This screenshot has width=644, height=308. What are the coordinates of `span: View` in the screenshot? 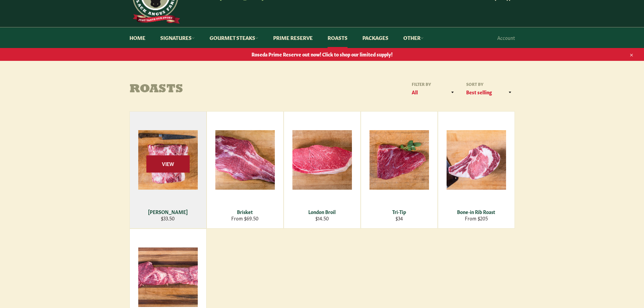 It's located at (168, 164).